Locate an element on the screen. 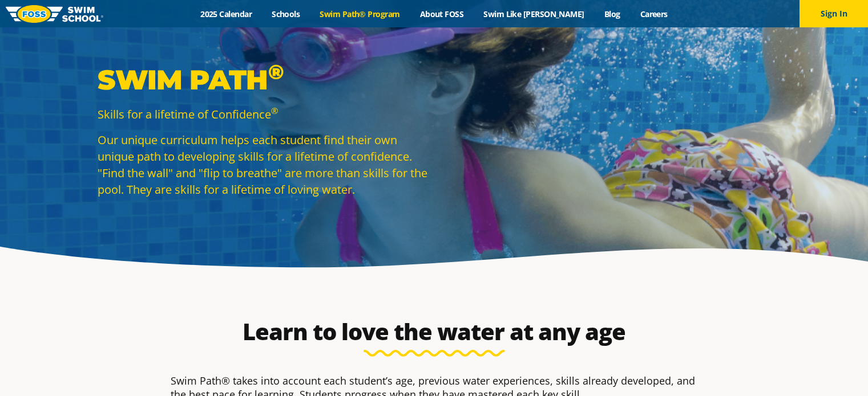 The width and height of the screenshot is (868, 396). h2: Learn to love the water at any age is located at coordinates (435, 332).